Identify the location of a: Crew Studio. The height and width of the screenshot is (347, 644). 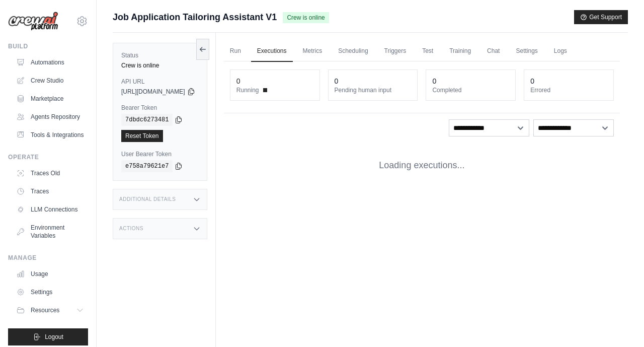
(50, 81).